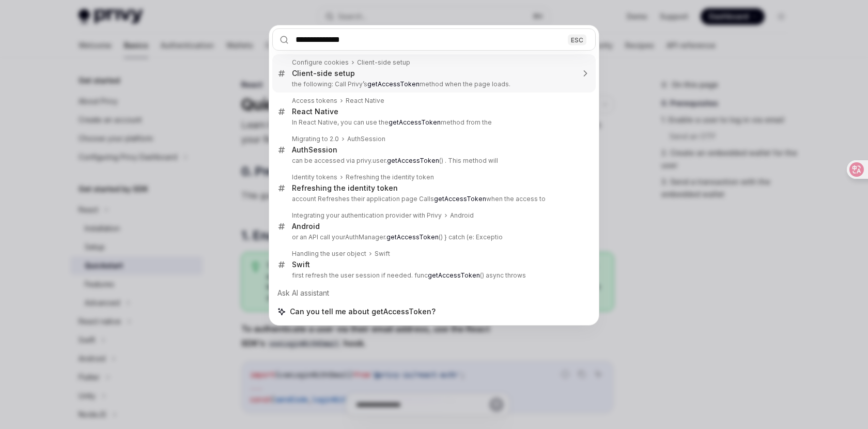 The height and width of the screenshot is (429, 868). Describe the element at coordinates (433, 84) in the screenshot. I see `p: the following: Call Privy’s method when the page loads.` at that location.